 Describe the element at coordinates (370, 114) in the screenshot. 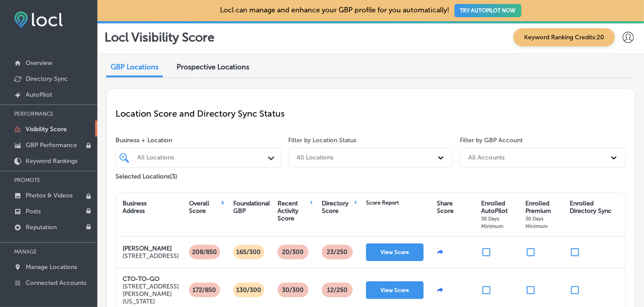

I see `p: Location Score and Directory Sync Status` at that location.